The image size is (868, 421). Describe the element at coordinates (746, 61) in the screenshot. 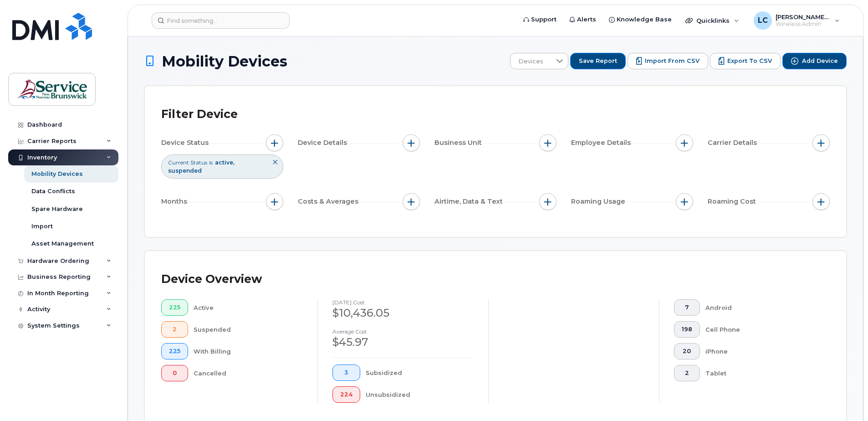

I see `button: Export to CSV` at that location.